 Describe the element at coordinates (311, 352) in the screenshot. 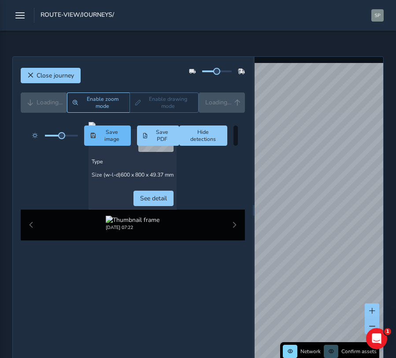

I see `span: Network` at that location.